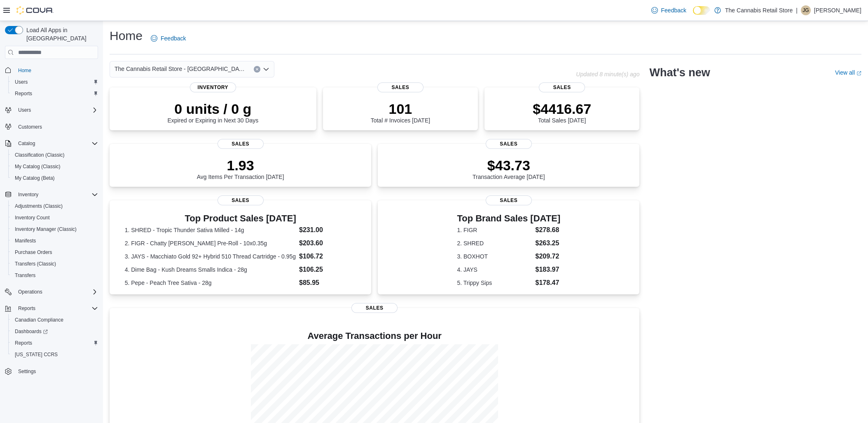  What do you see at coordinates (46, 229) in the screenshot?
I see `a: Inventory Manager (Classic)` at bounding box center [46, 229].